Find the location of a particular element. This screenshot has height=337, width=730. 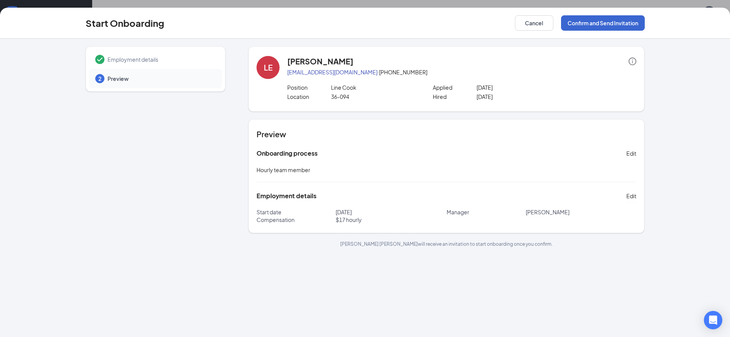

span: 2 is located at coordinates (100, 79).